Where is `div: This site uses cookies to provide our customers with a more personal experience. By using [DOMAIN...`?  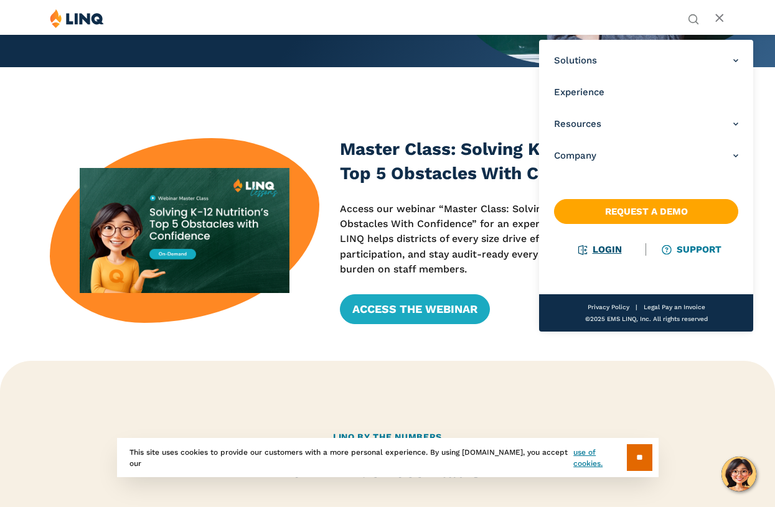
div: This site uses cookies to provide our customers with a more personal experience. By using [DOMAIN... is located at coordinates (388, 457).